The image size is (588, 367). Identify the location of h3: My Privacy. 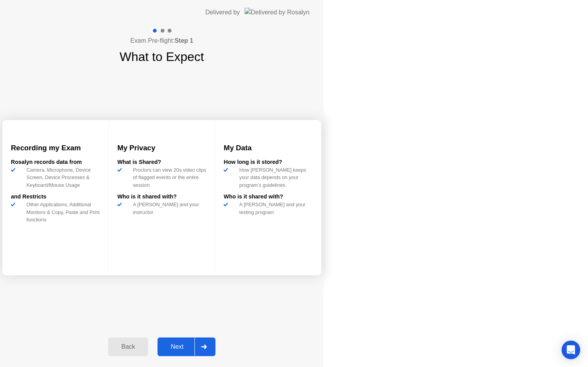
(162, 148).